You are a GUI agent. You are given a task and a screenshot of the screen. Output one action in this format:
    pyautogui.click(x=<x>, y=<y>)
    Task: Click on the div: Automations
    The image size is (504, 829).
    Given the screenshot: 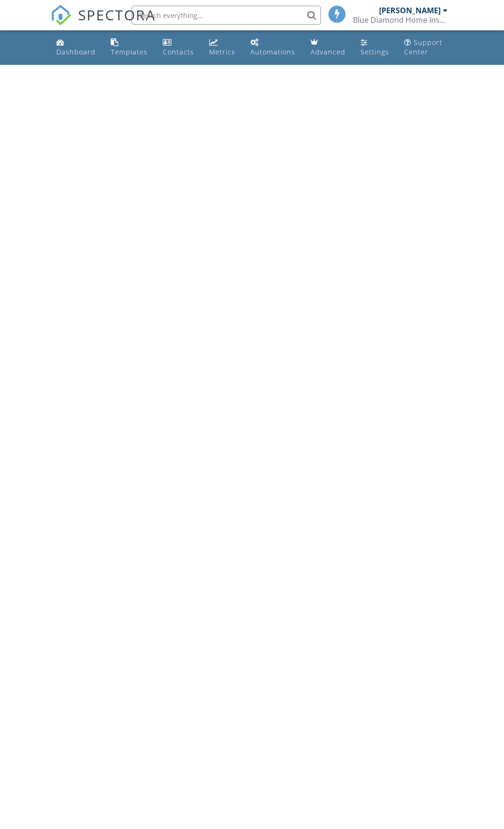 What is the action you would take?
    pyautogui.click(x=272, y=52)
    